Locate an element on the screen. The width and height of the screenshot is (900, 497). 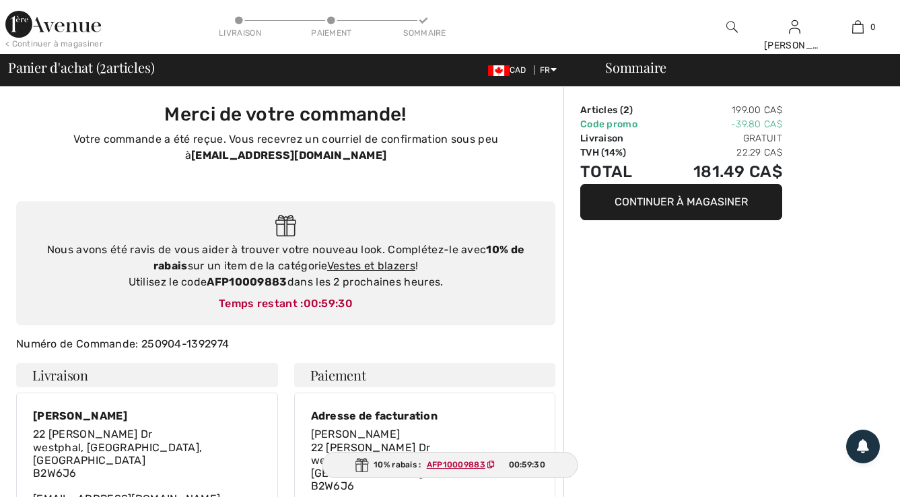
img: 1ère Avenue is located at coordinates (53, 24).